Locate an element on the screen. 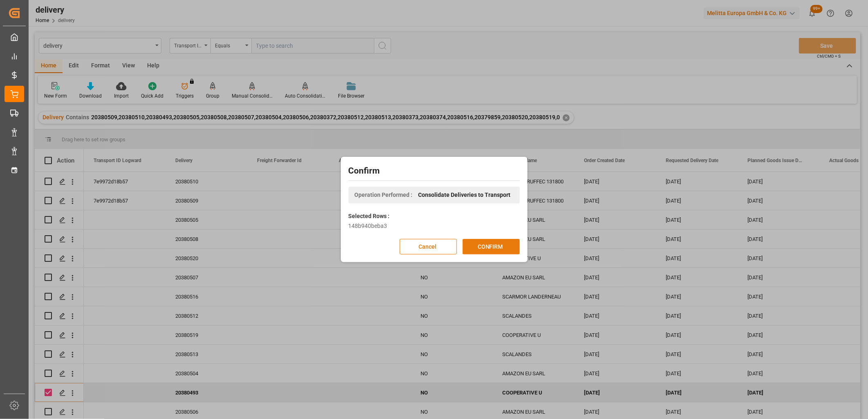 The width and height of the screenshot is (868, 419). div: 148b940beba3 is located at coordinates (434, 226).